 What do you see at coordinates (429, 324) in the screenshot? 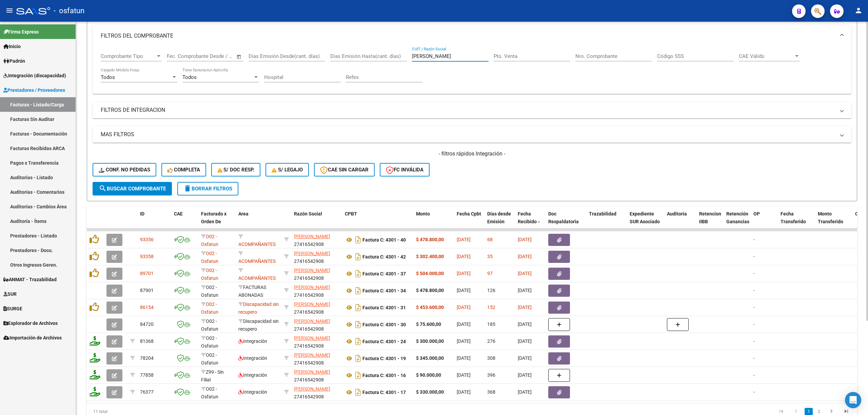
I see `strong: $ 75.600,00` at bounding box center [429, 324].